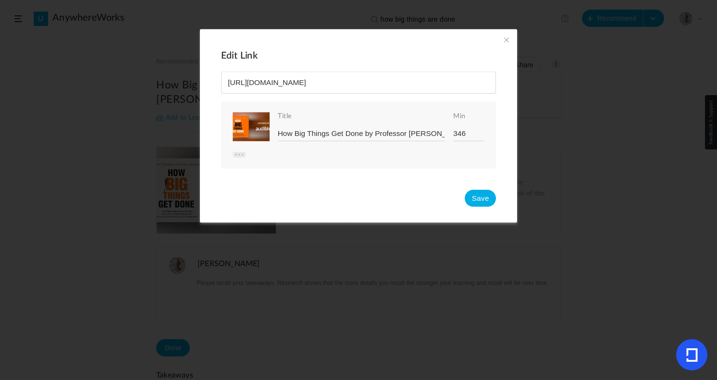 The height and width of the screenshot is (380, 717). I want to click on input: Enter Title, so click(361, 133).